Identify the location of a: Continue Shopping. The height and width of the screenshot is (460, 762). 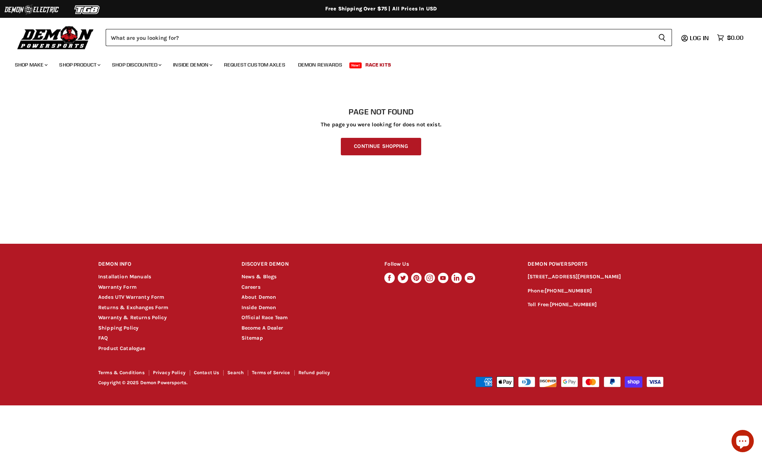
(380, 147).